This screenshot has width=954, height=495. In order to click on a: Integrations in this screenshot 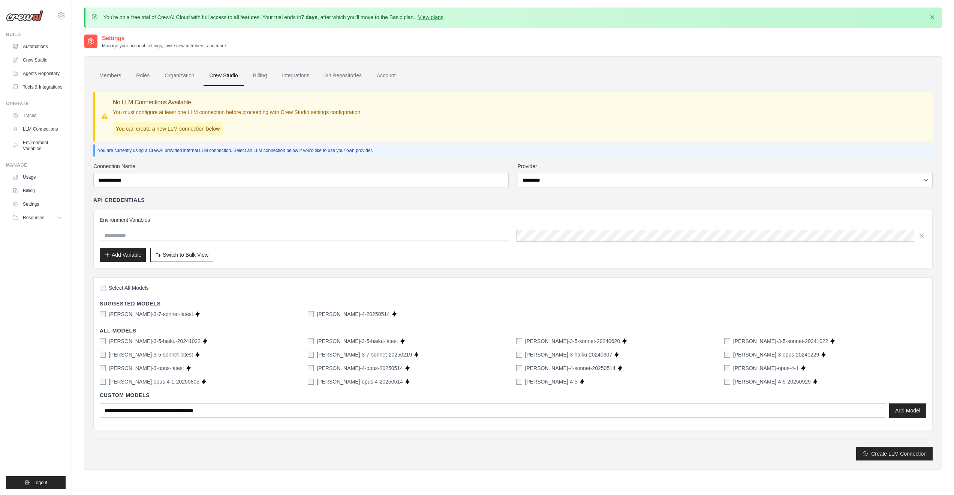, I will do `click(295, 76)`.